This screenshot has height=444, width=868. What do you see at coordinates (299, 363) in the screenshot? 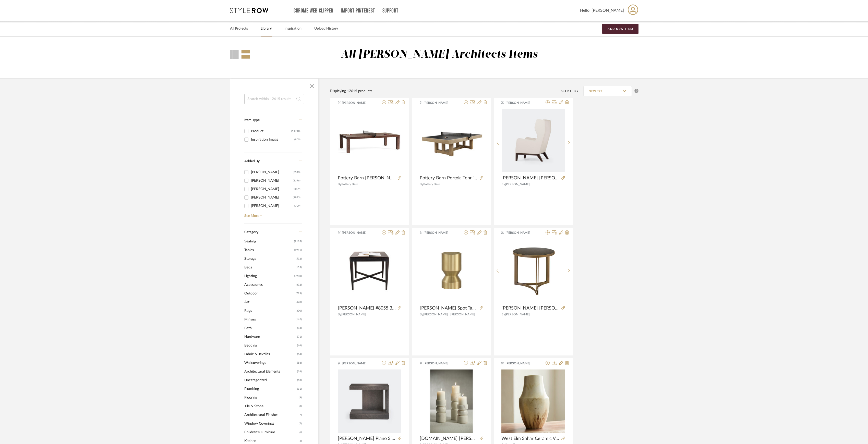
I see `span: (58)` at bounding box center [299, 363].